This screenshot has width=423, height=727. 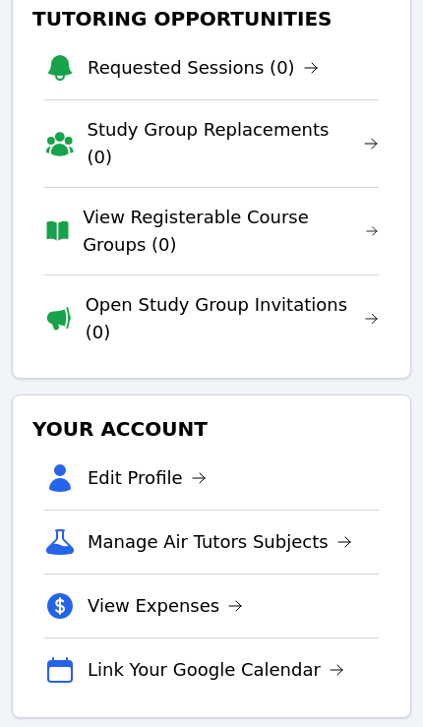 I want to click on a: Study Group Replacements (0), so click(x=233, y=144).